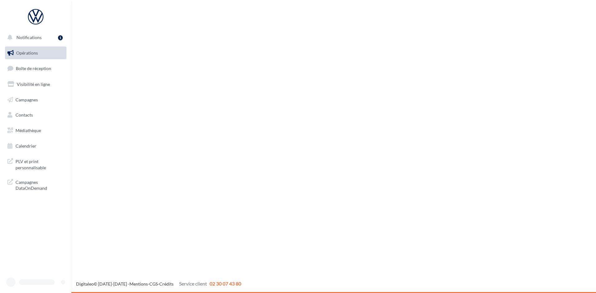  Describe the element at coordinates (26, 146) in the screenshot. I see `span: Calendrier` at that location.